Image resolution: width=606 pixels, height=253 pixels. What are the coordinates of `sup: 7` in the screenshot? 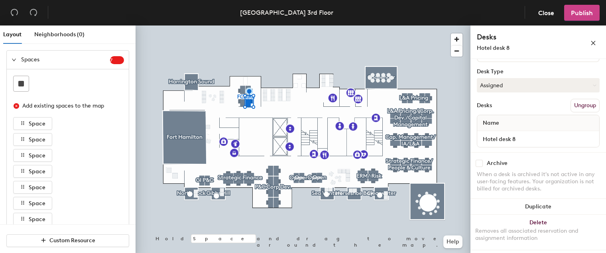 It's located at (117, 60).